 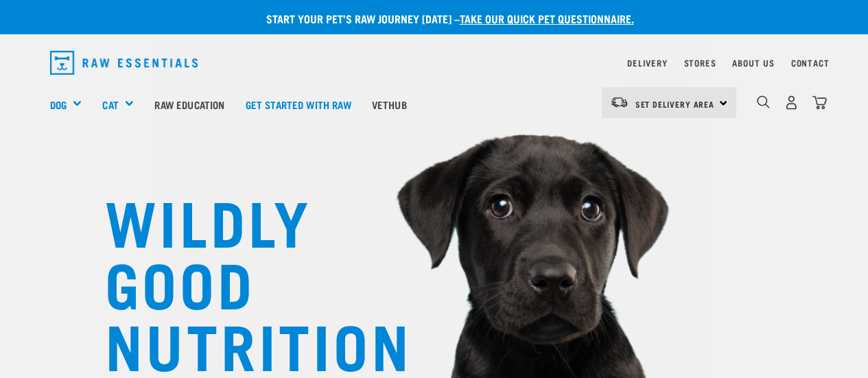 What do you see at coordinates (124, 62) in the screenshot?
I see `img: Raw Essentials Logo` at bounding box center [124, 62].